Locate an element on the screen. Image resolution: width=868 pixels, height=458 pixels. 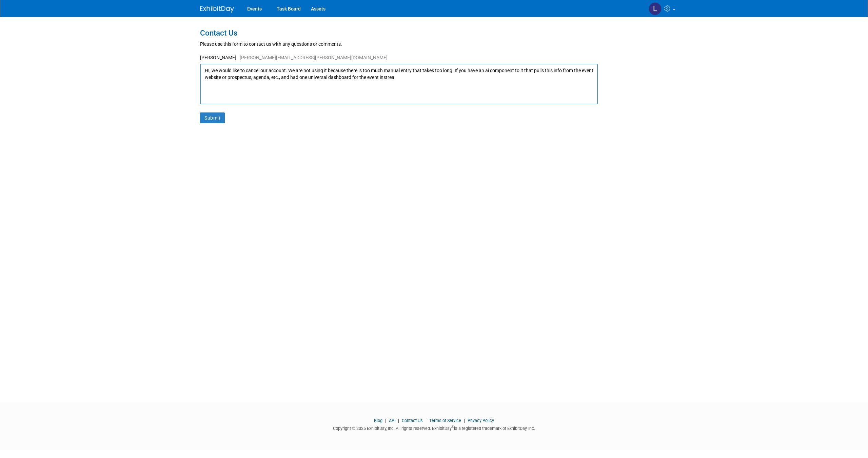
a: Contact Us is located at coordinates (412, 420).